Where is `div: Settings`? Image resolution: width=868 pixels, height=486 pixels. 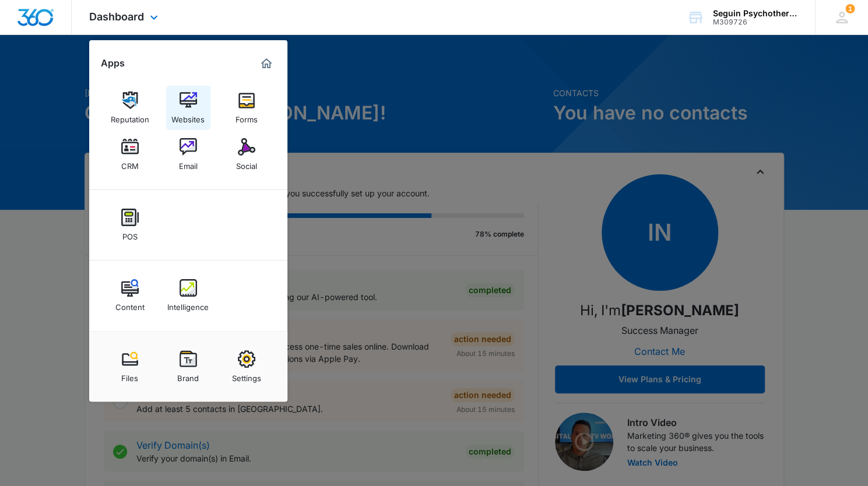 div: Settings is located at coordinates (246, 375).